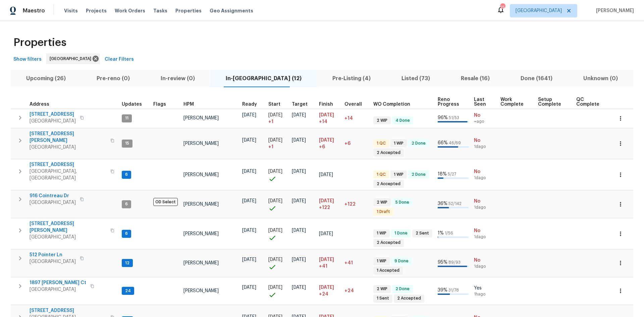 This screenshot has width=644, height=317. I want to click on span: +122, so click(325, 208).